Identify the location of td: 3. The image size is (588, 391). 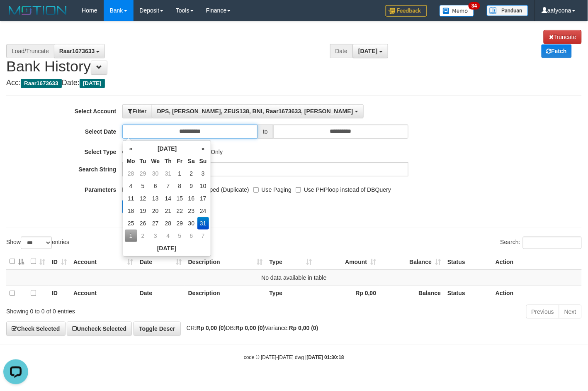
(155, 236).